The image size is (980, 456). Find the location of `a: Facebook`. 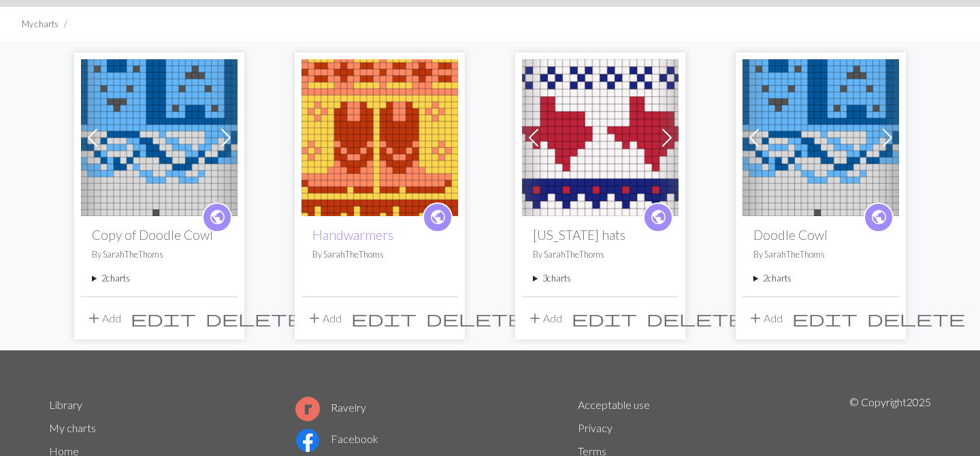

a: Facebook is located at coordinates (337, 438).